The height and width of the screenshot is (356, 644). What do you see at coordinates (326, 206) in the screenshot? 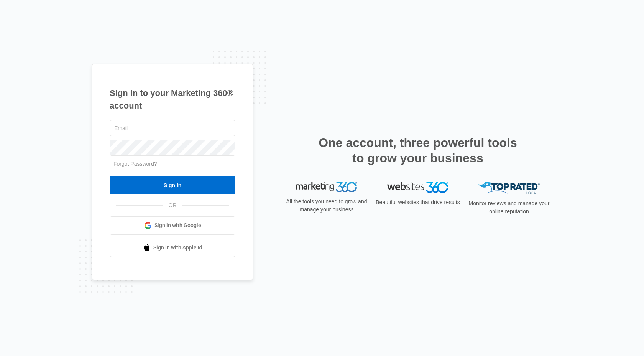
I see `p: All the tools you need to grow and manage your business` at bounding box center [326, 206].